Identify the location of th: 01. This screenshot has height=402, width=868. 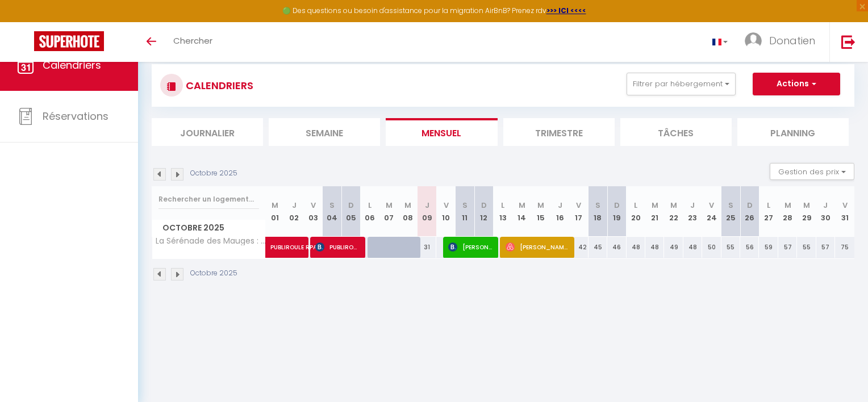
(275, 211).